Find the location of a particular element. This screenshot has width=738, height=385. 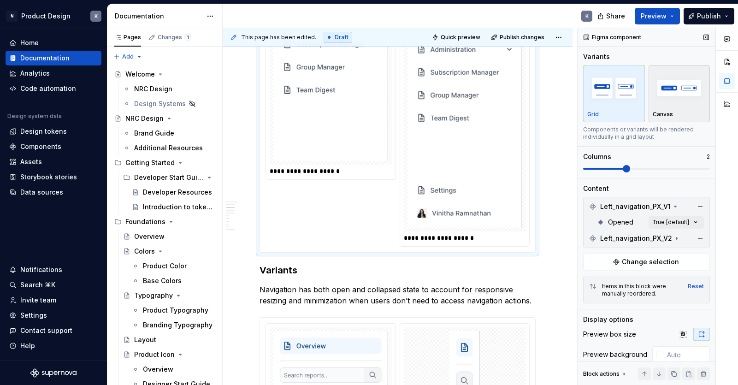

div: Product Design is located at coordinates (46, 16).